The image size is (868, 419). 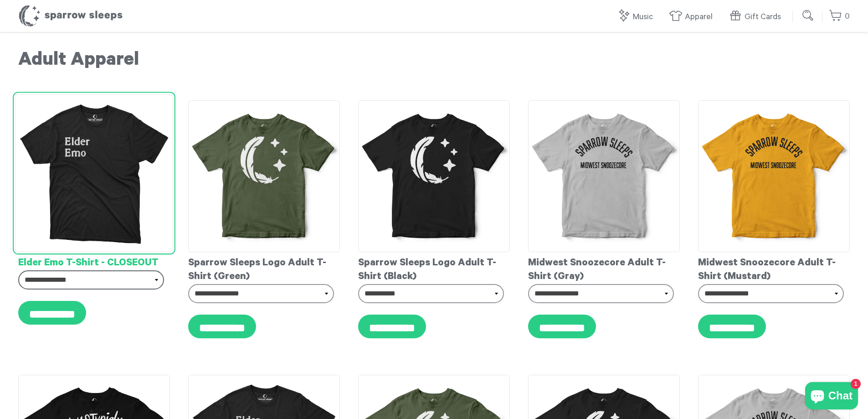 What do you see at coordinates (434, 268) in the screenshot?
I see `div: Sparrow Sleeps Logo Adult T-Shirt (Black)` at bounding box center [434, 268].